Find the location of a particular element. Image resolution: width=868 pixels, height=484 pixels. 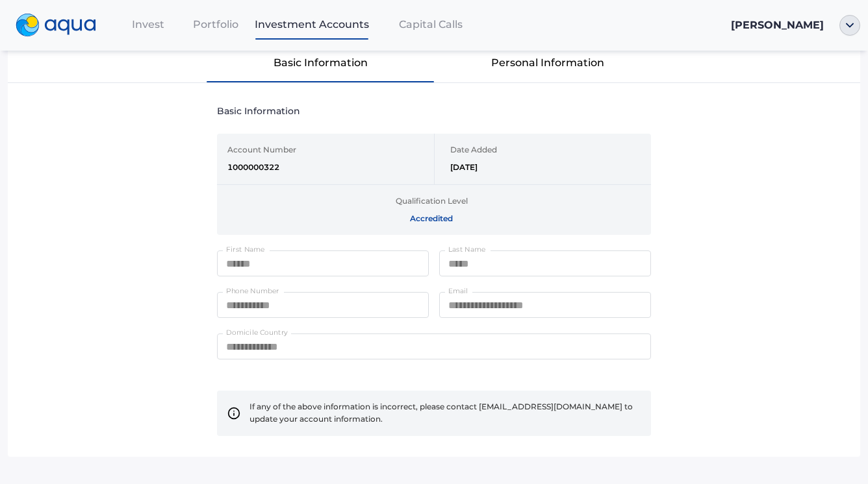

img: logo is located at coordinates (56, 25).